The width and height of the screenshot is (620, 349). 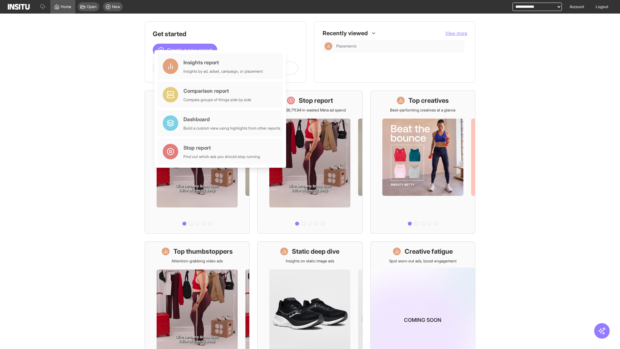 What do you see at coordinates (310, 162) in the screenshot?
I see `a: Stop reportSave £36,711.94 in wasted Meta ad spend` at bounding box center [310, 162].